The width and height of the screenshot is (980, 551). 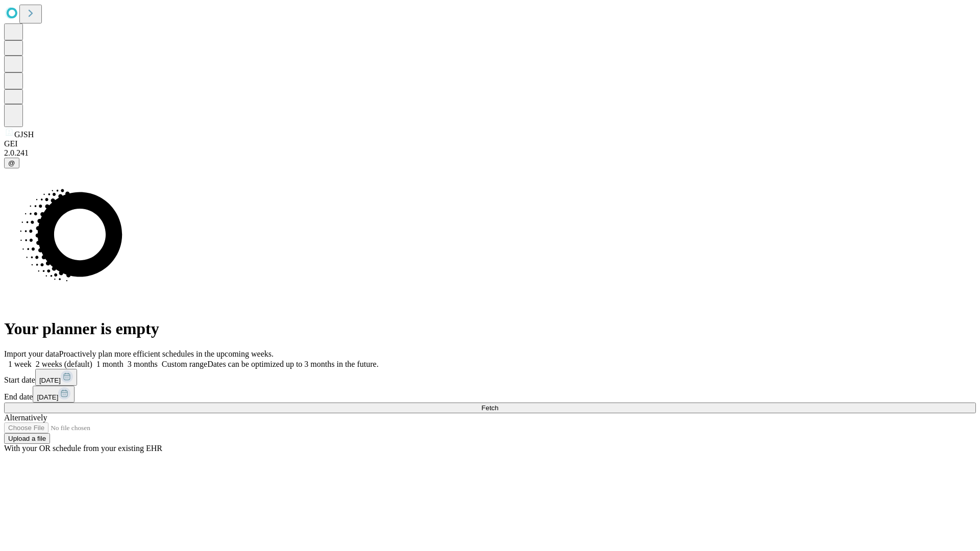 I want to click on span: Alternatively, so click(x=26, y=417).